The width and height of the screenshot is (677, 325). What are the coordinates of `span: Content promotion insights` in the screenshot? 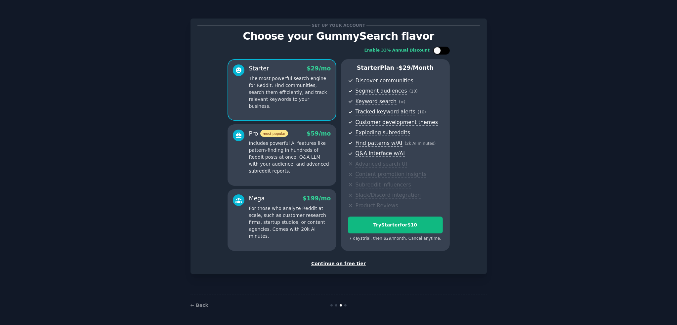 It's located at (391, 174).